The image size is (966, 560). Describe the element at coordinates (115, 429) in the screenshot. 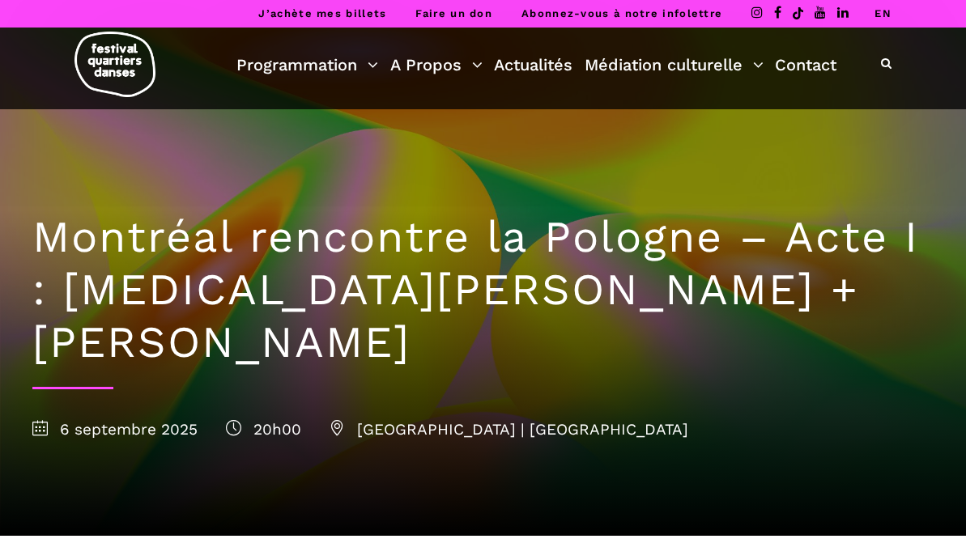

I see `span: 6 septembre 2025` at that location.